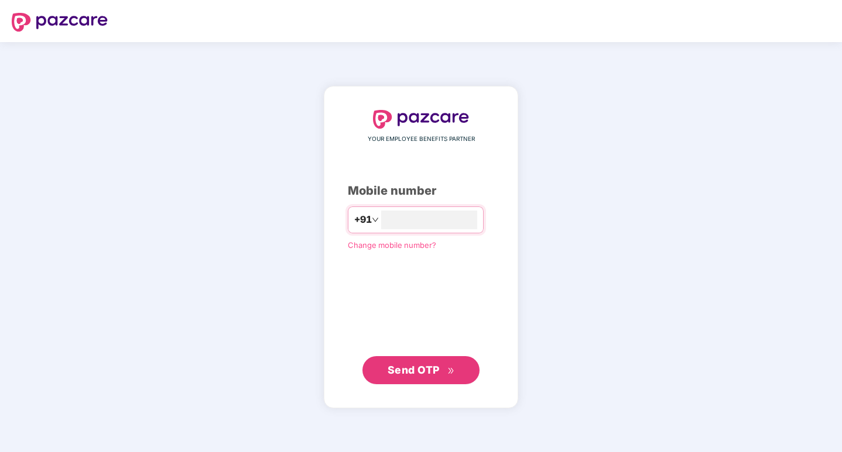 The image size is (842, 452). What do you see at coordinates (363, 219) in the screenshot?
I see `span: +91` at bounding box center [363, 219].